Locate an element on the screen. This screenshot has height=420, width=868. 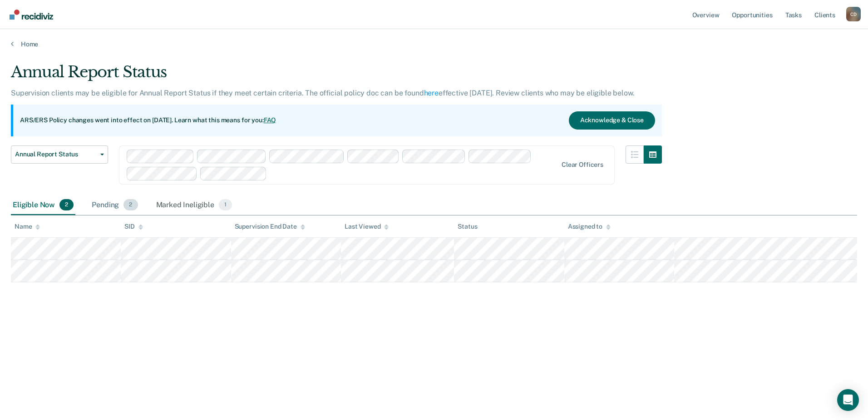
span: Annual Report Status is located at coordinates (56, 154).